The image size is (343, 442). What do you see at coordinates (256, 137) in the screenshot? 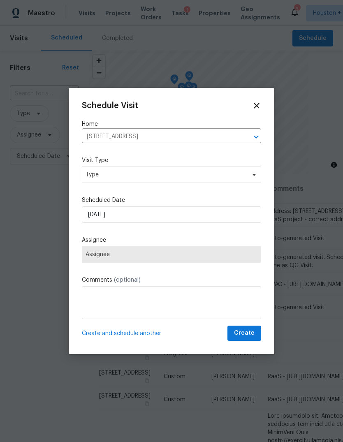
I see `button: Open` at bounding box center [256, 137].